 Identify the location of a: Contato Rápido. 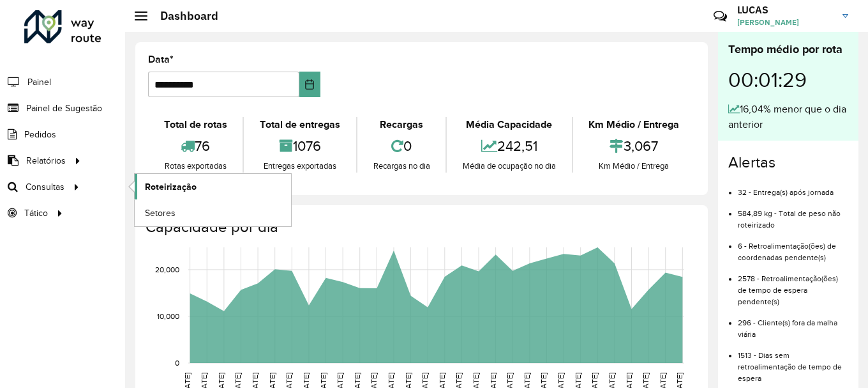
(720, 16).